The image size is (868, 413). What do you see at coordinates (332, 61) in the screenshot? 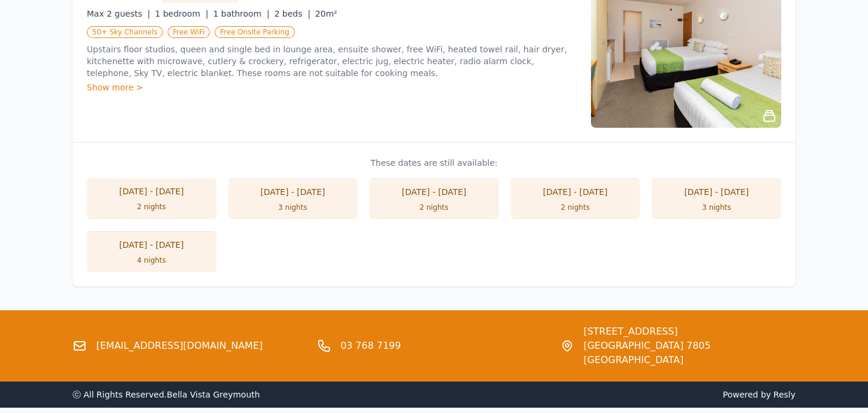
I see `p: Upstairs floor studios, queen and single bed in lounge area, ensuite shower, free WiFi, heated to...` at bounding box center [332, 61].